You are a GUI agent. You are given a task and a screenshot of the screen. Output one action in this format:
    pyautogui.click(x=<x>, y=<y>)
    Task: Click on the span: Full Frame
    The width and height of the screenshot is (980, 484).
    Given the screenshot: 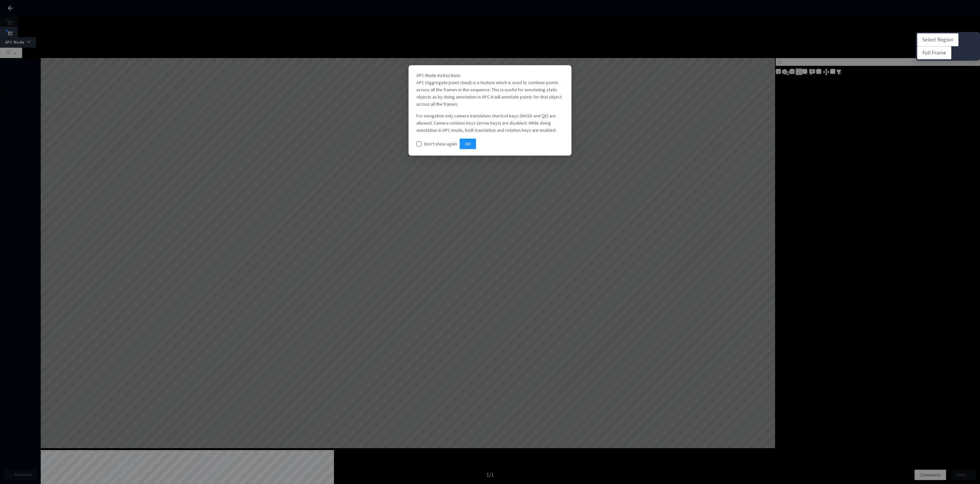 What is the action you would take?
    pyautogui.click(x=934, y=53)
    